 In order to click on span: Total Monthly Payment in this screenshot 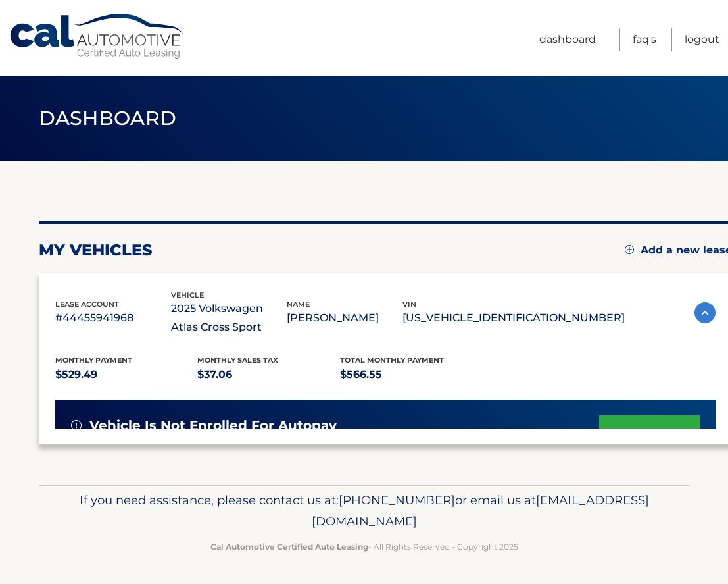, I will do `click(392, 360)`.